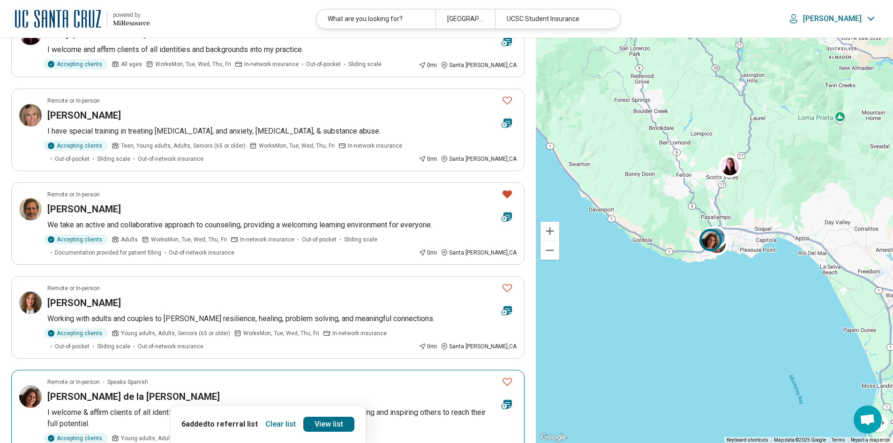 The image size is (893, 443). Describe the element at coordinates (280, 424) in the screenshot. I see `button: Clear list` at that location.